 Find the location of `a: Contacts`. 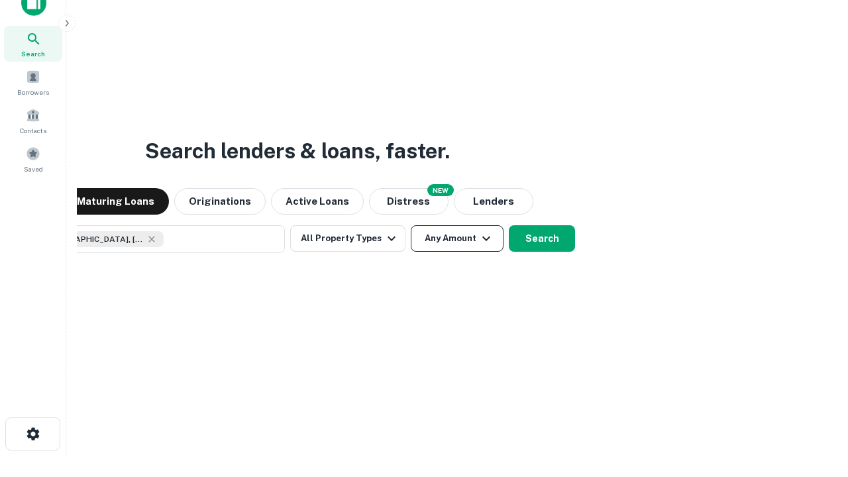

a: Contacts is located at coordinates (33, 121).